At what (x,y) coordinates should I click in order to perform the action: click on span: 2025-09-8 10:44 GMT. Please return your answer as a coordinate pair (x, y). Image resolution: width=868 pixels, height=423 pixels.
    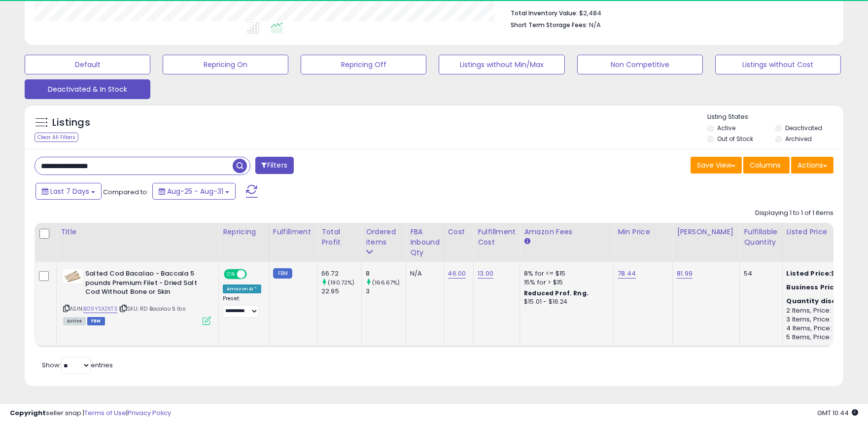
    Looking at the image, I should click on (838, 413).